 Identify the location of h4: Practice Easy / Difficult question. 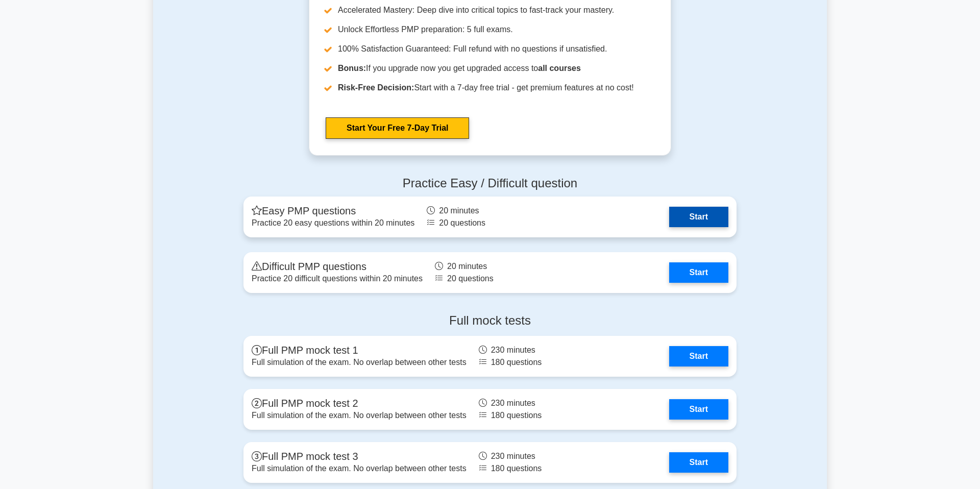
(490, 183).